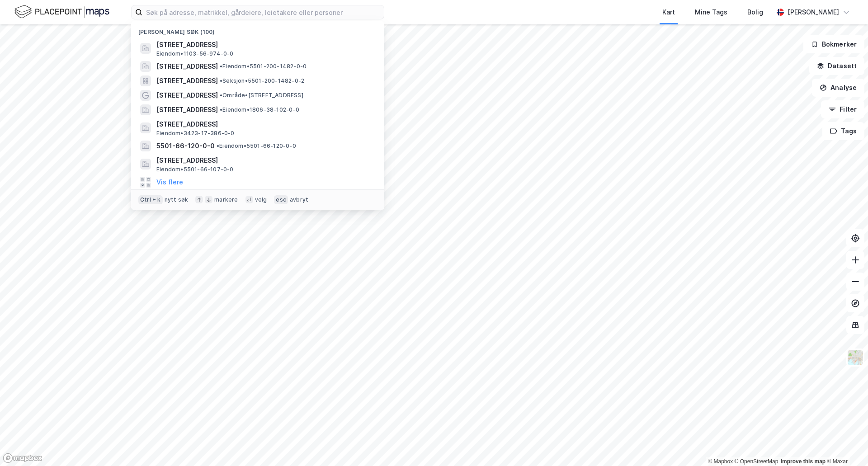  What do you see at coordinates (299, 199) in the screenshot?
I see `div: avbryt` at bounding box center [299, 199].